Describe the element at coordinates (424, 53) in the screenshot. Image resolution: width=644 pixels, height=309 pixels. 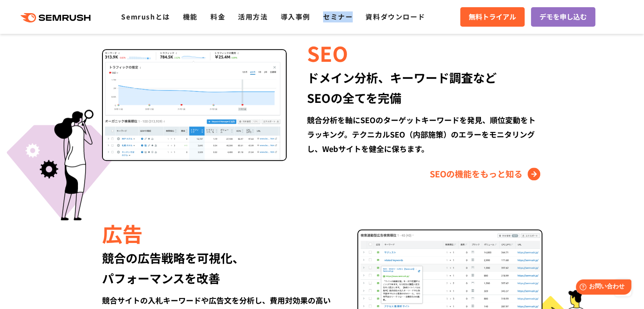
I see `div: SEO` at that location.